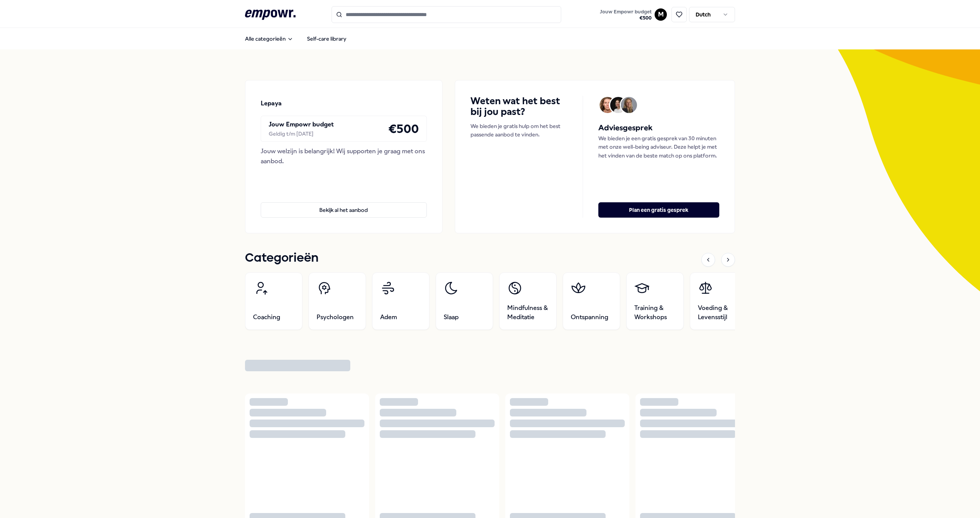  I want to click on a: Coaching, so click(274, 301).